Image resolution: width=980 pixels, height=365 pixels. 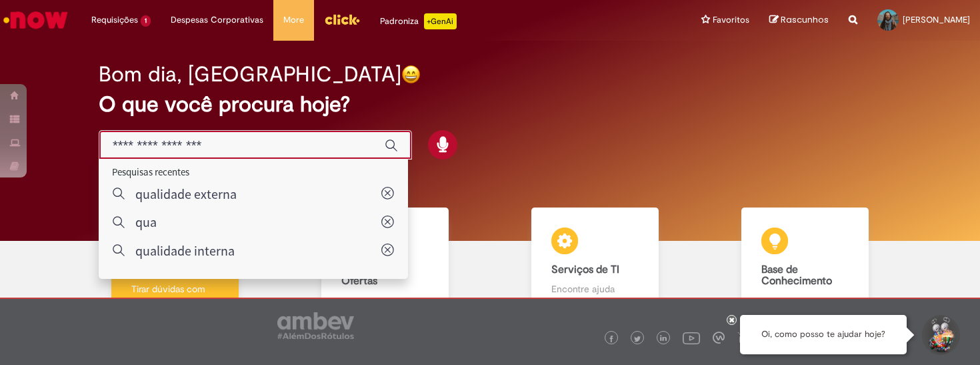 I want to click on img: logo_footer_linkedin.png, so click(x=664, y=338).